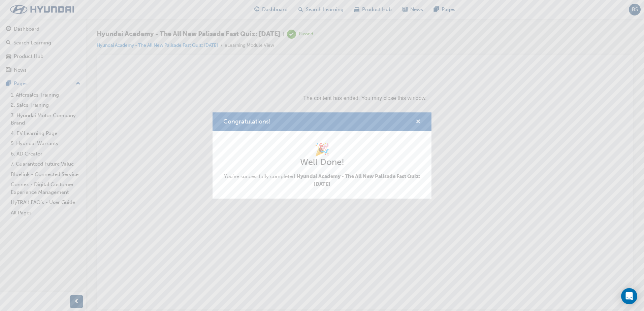  Describe the element at coordinates (322, 162) in the screenshot. I see `h2: Well Done!` at that location.